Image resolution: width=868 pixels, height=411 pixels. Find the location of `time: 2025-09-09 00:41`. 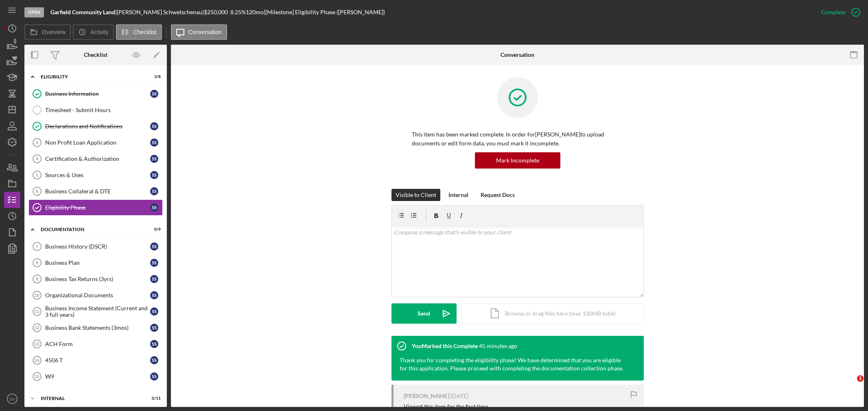

time: 2025-09-09 00:41 is located at coordinates (460, 396).